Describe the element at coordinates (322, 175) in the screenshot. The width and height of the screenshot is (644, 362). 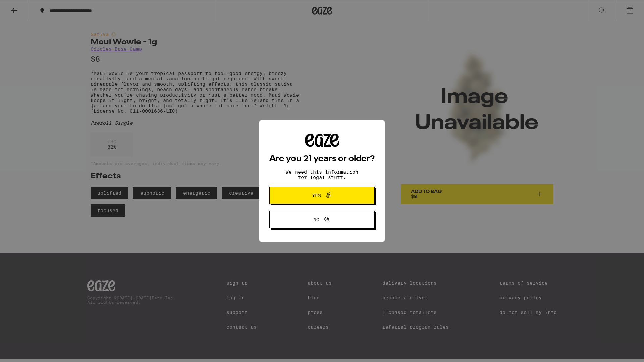
I see `p: We need this information for legal stuff.` at that location.